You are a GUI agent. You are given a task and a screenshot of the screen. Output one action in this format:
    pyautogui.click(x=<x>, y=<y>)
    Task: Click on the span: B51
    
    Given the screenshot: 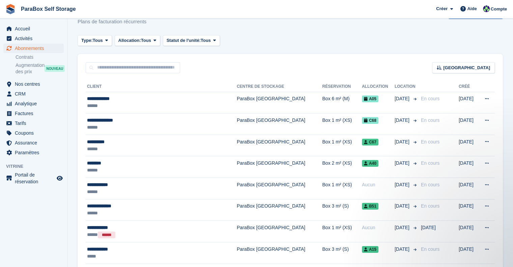 What is the action you would take?
    pyautogui.click(x=370, y=206)
    